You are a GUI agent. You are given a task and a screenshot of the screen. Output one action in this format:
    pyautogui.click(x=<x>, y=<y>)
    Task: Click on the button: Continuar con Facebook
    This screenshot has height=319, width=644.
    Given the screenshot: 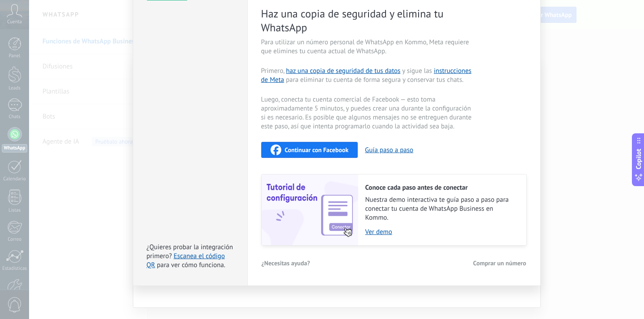 What is the action you would take?
    pyautogui.click(x=309, y=150)
    